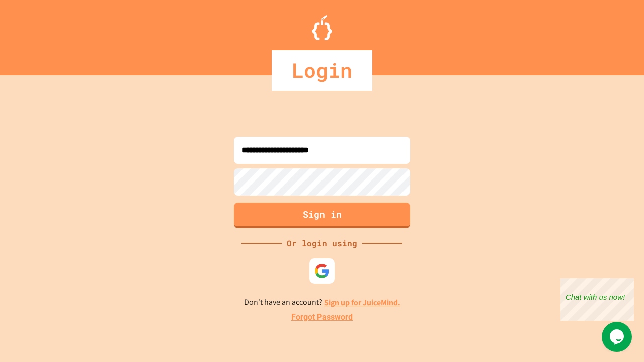 This screenshot has width=644, height=362. What do you see at coordinates (322, 215) in the screenshot?
I see `button: Sign in` at bounding box center [322, 215].